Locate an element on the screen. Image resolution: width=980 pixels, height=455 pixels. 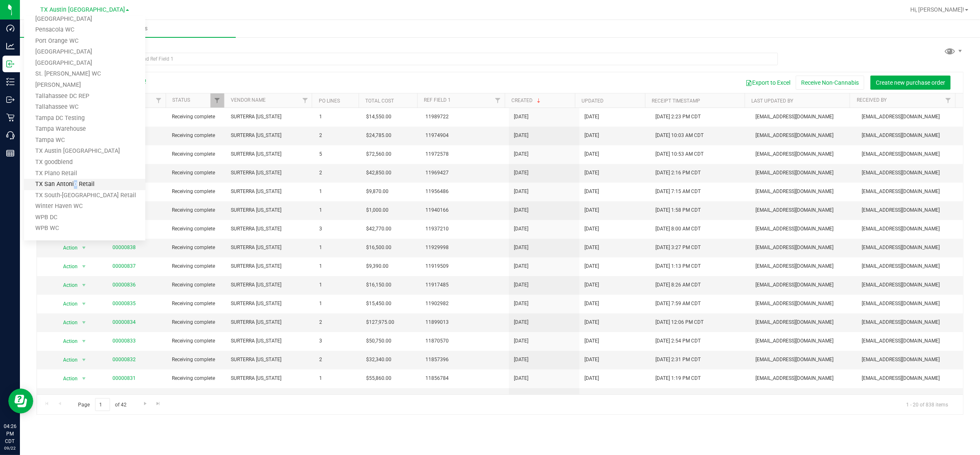
a: Ref Field 1 is located at coordinates (437, 100).